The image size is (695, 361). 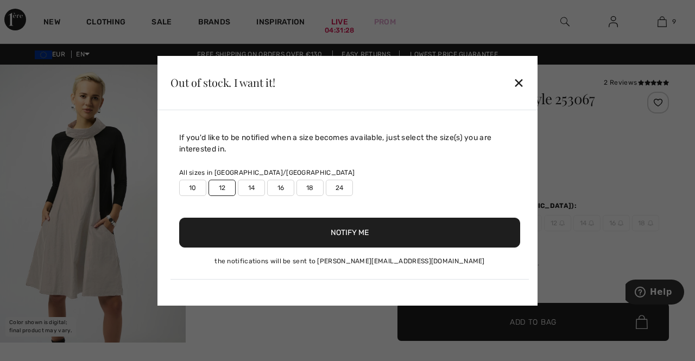 I want to click on span: Help, so click(x=35, y=12).